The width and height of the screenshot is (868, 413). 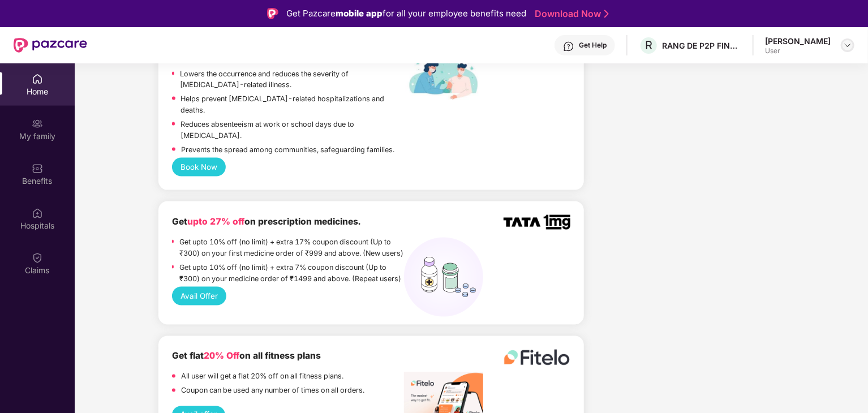 What do you see at coordinates (37, 258) in the screenshot?
I see `img: svg+xml;base64,PHN2ZyBpZD0iQ2xhaW0iIHhtbG5zPSJodHRwOi8vd3d3LnczLm9yZy8yMDAwL3N2ZyIgd2lkdGg9IjIwIi...` at bounding box center [37, 258].